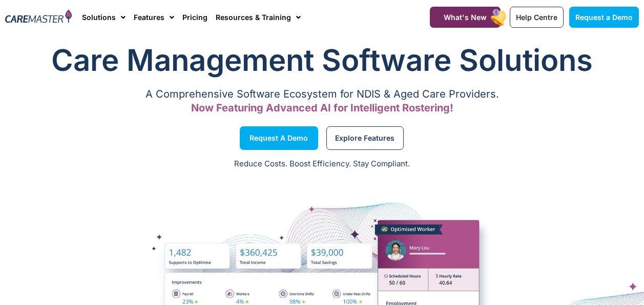 This screenshot has height=305, width=644. Describe the element at coordinates (465, 17) in the screenshot. I see `span: What's New` at that location.